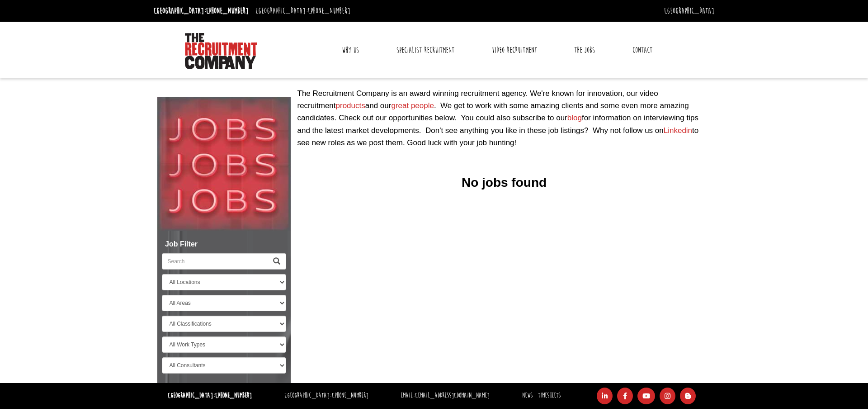 The height and width of the screenshot is (412, 868). I want to click on a: Contact, so click(643, 51).